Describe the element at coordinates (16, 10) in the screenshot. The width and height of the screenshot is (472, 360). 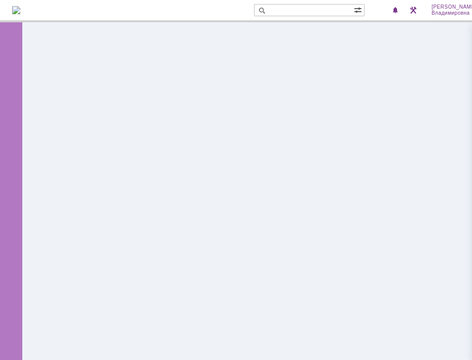
I see `img: logo` at that location.